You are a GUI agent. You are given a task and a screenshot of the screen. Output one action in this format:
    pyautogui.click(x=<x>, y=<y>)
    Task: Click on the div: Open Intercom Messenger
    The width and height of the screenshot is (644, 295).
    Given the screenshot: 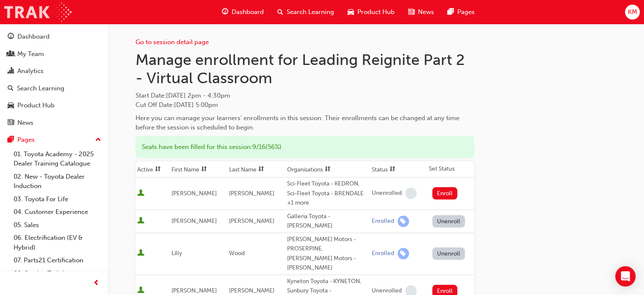 What is the action you would take?
    pyautogui.click(x=625, y=276)
    